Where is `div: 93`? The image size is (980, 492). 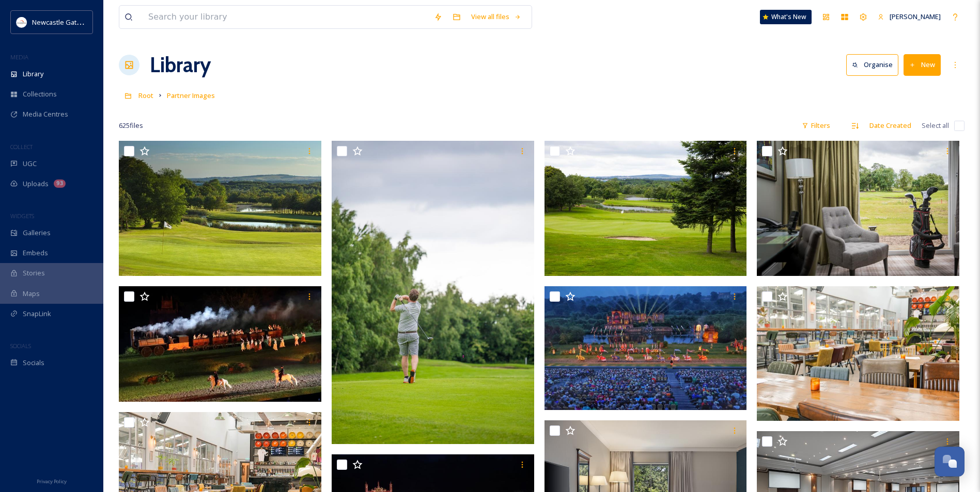
div: 93 is located at coordinates (59, 184).